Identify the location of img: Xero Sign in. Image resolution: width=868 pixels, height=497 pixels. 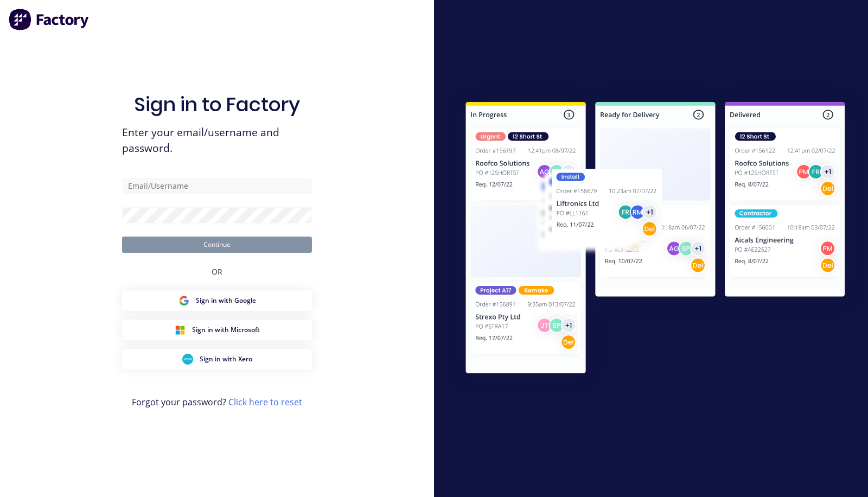
(187, 359).